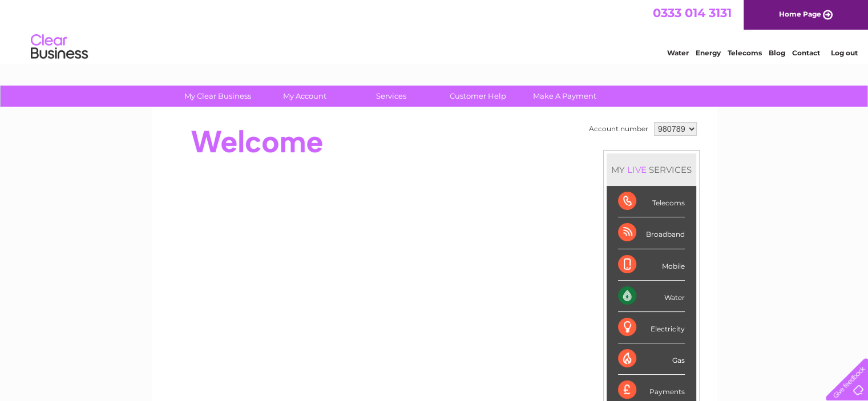 This screenshot has height=401, width=868. What do you see at coordinates (692, 12) in the screenshot?
I see `span: 0333 014 3131` at bounding box center [692, 12].